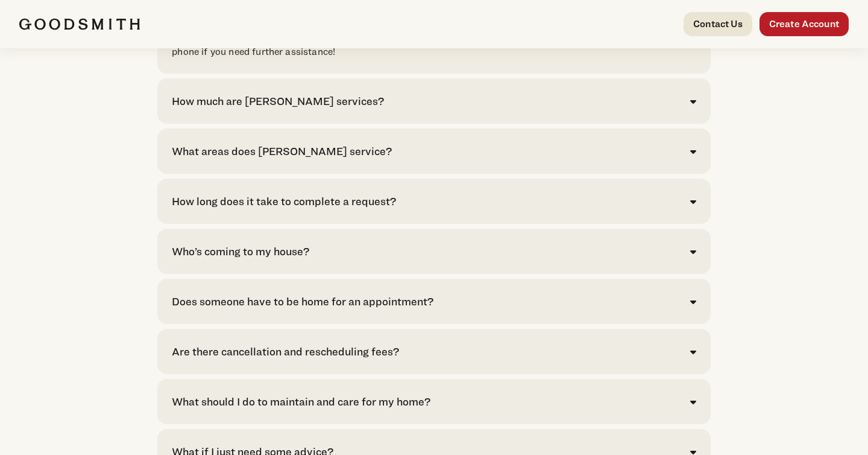 Image resolution: width=868 pixels, height=455 pixels. Describe the element at coordinates (805, 24) in the screenshot. I see `a: Create Account` at that location.